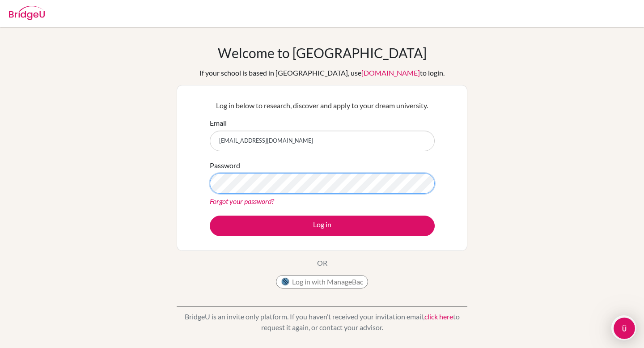  I want to click on button: Log in with ManageBac, so click(322, 281).